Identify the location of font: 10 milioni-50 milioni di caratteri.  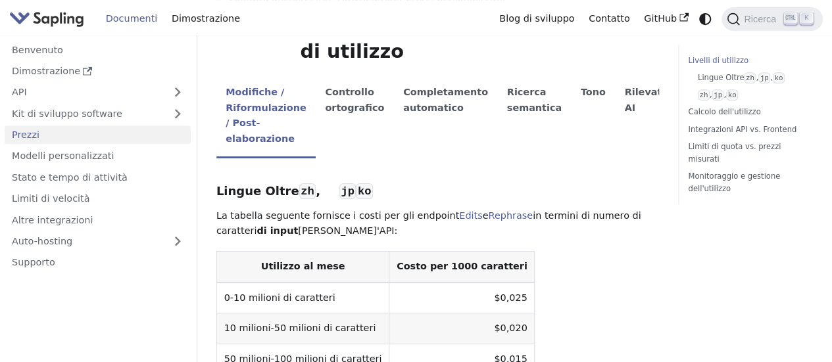
(300, 328).